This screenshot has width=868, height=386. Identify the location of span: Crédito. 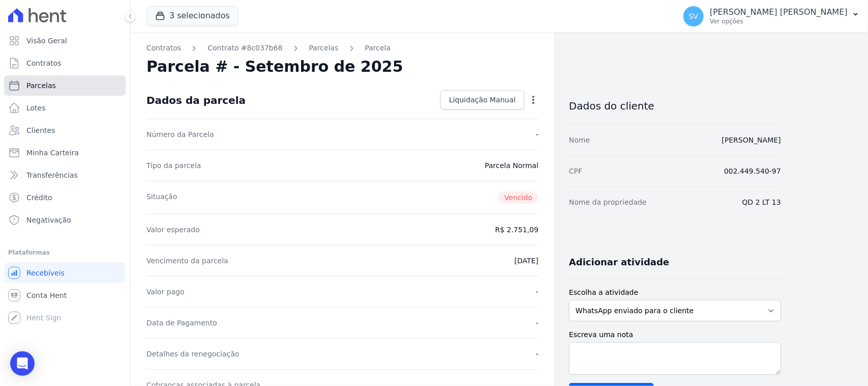
(39, 198).